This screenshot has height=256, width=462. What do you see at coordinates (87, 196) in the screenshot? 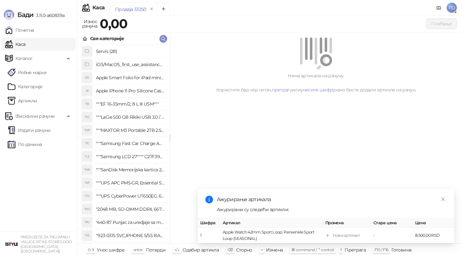
I see `div: "CU` at bounding box center [87, 196].